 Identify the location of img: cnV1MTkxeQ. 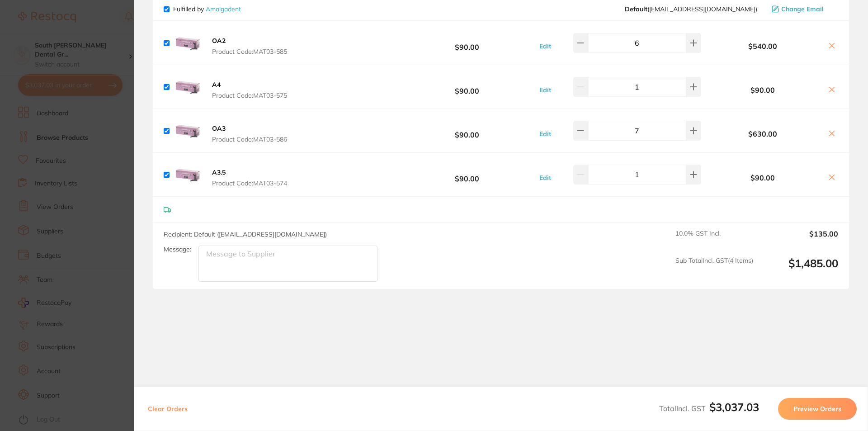
(188, 130).